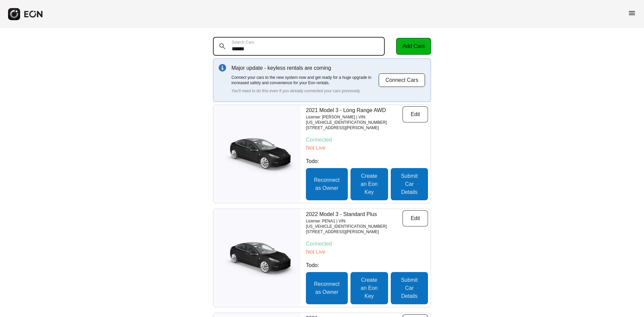 The image size is (644, 317). What do you see at coordinates (305, 68) in the screenshot?
I see `p: Major update - keyless rentals are coming` at bounding box center [305, 68].